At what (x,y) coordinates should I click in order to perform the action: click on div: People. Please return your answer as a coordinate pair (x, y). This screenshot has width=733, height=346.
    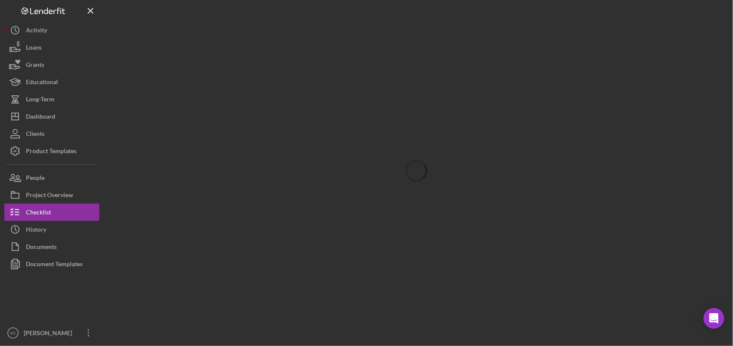
    Looking at the image, I should click on (35, 179).